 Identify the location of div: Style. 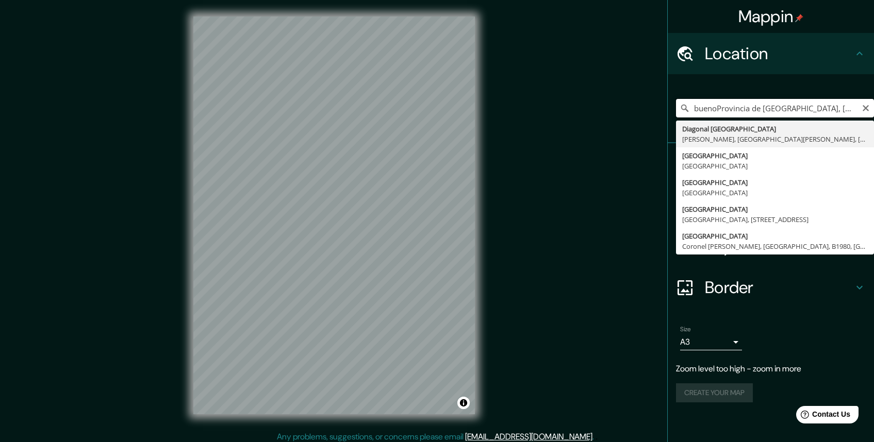
(771, 205).